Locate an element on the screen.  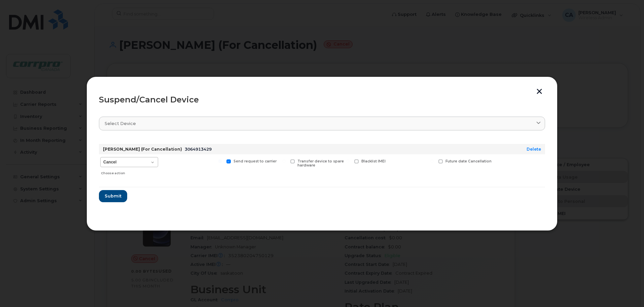
span: Future date Cancellation is located at coordinates (468, 161).